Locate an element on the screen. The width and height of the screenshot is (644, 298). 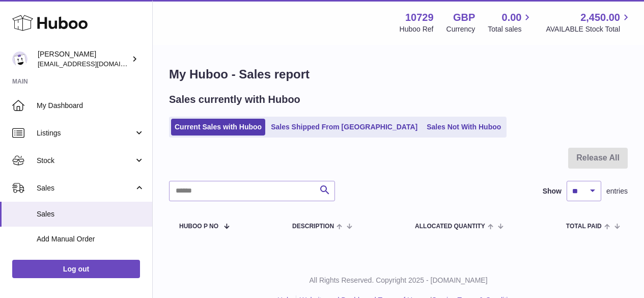
span: entries is located at coordinates (617, 191).